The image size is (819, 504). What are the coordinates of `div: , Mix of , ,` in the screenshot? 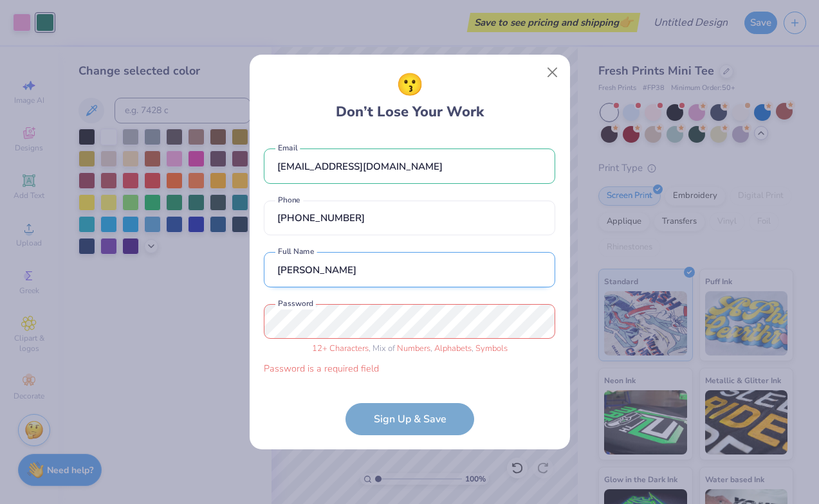 It's located at (409, 350).